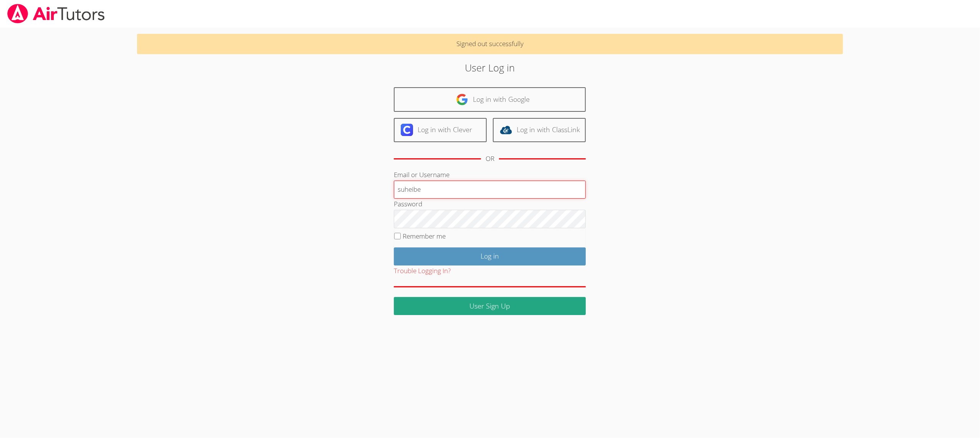 This screenshot has width=980, height=438. What do you see at coordinates (424, 235) in the screenshot?
I see `label: Remember me` at bounding box center [424, 235].